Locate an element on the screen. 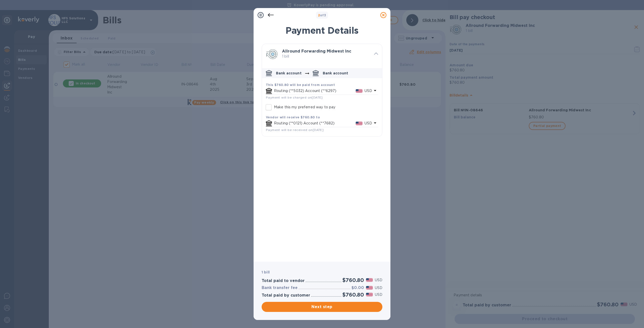 The height and width of the screenshot is (328, 644). div: default-method is located at coordinates (322, 102).